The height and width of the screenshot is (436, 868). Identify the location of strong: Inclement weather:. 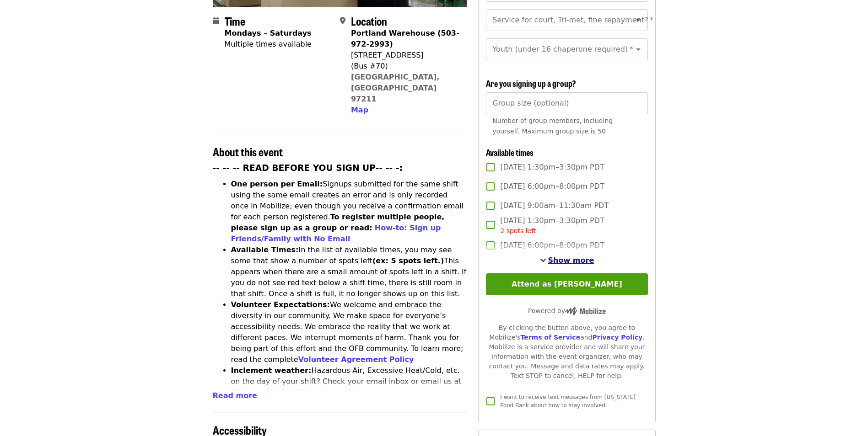
(272, 371).